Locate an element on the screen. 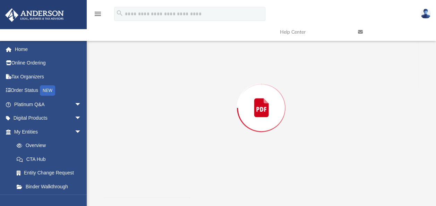  div: NEW is located at coordinates (47, 90).